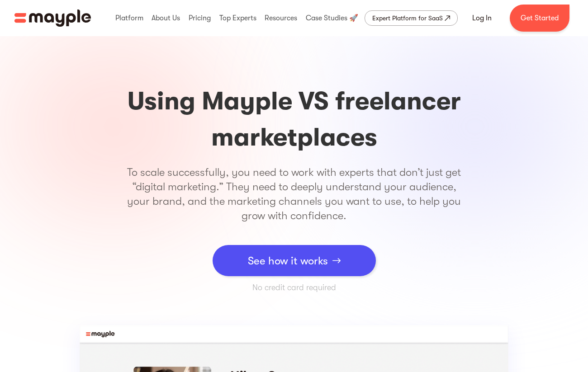  I want to click on p: To scale successfully, you need to work with experts that don’t just get “digital marketing.” The..., so click(294, 194).